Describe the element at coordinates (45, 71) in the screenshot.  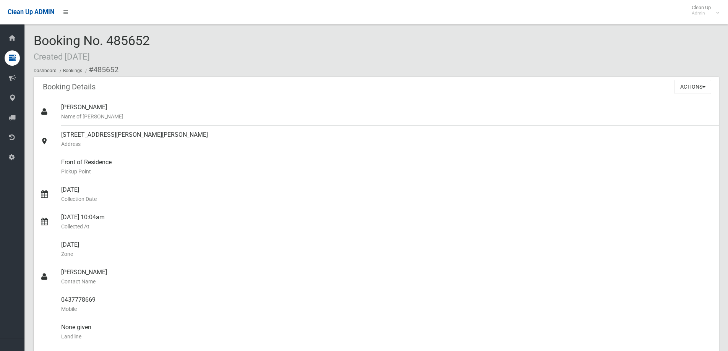
I see `a: Dashboard` at that location.